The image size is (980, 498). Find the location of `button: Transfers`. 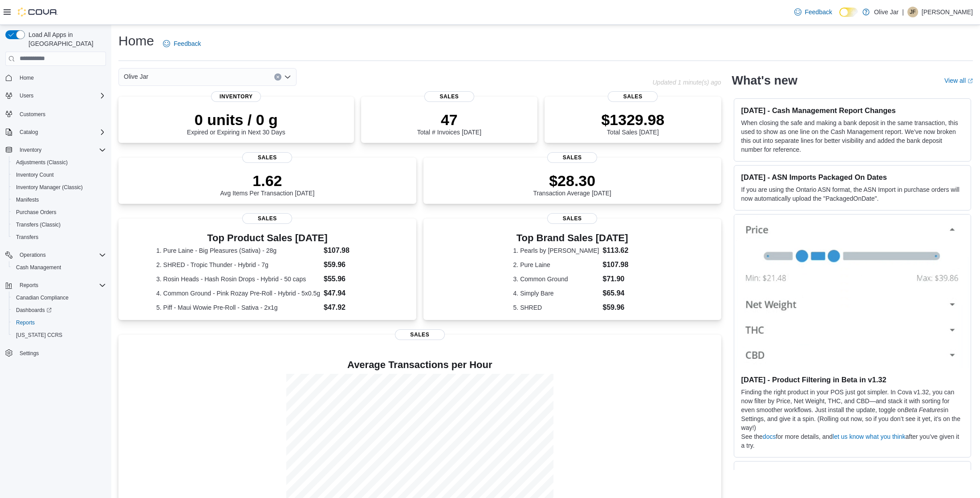

button: Transfers is located at coordinates (59, 238).